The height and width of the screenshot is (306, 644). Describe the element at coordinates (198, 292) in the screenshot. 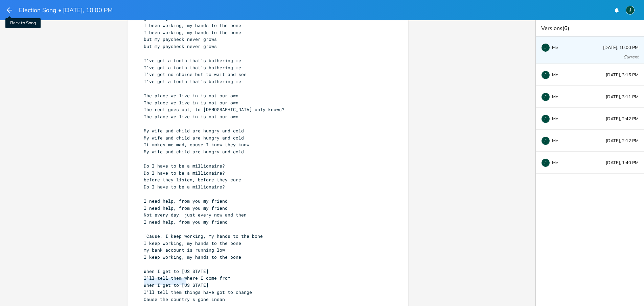

I see `span: I'll tell them things have got to change` at that location.